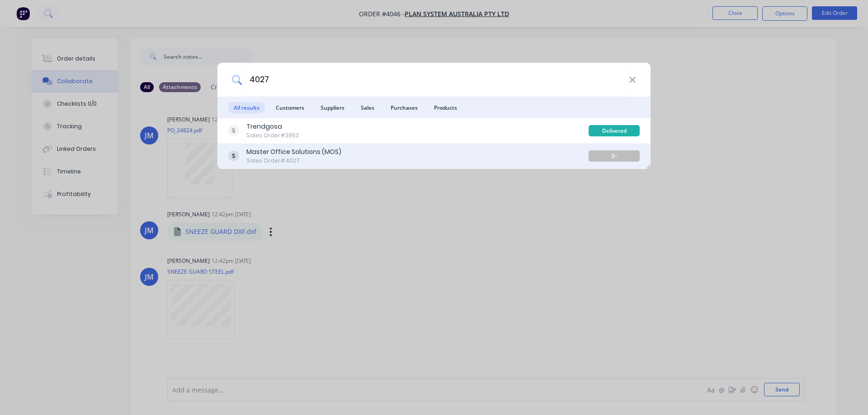  I want to click on span: Products, so click(445, 107).